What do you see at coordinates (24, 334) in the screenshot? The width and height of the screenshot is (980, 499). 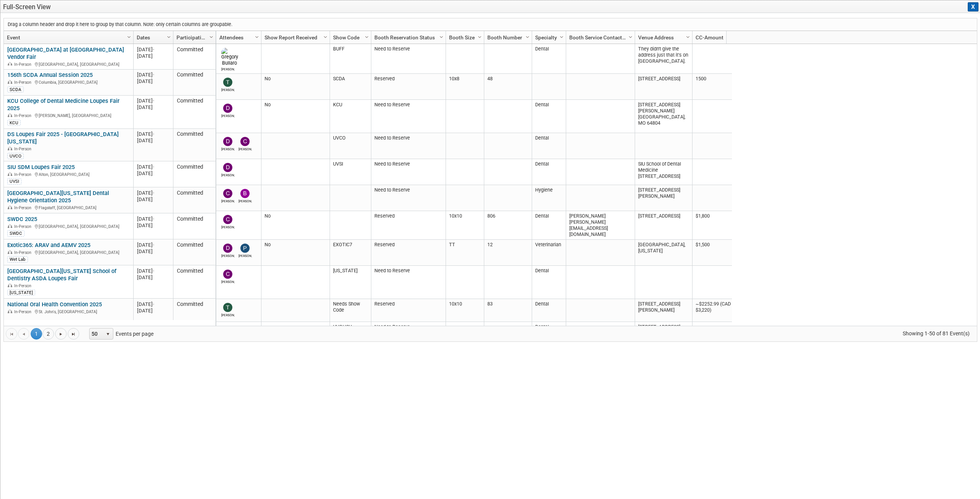 I see `a: Go to the previous page` at bounding box center [24, 334].